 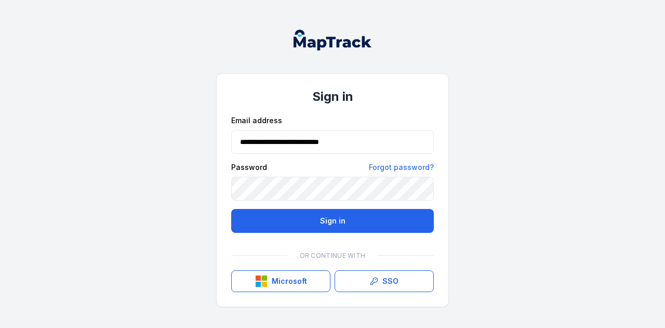 I want to click on a: SSO, so click(x=384, y=281).